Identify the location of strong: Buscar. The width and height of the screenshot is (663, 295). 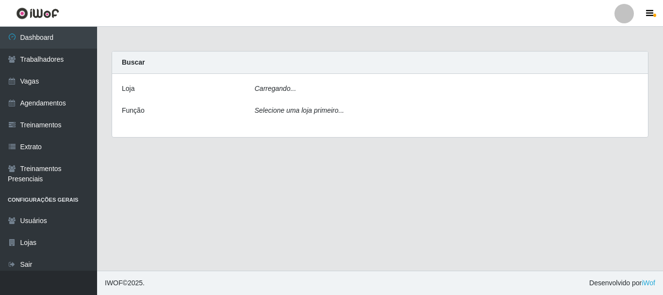
(133, 62).